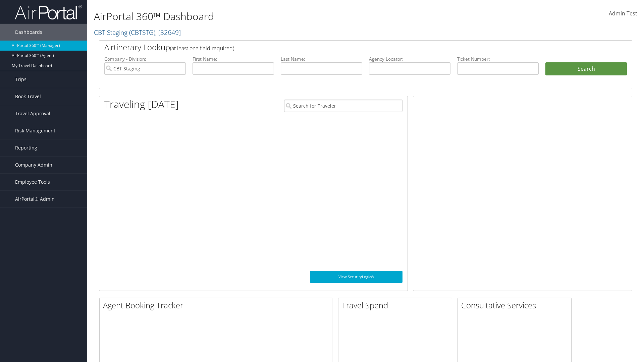 The width and height of the screenshot is (644, 362). What do you see at coordinates (356, 277) in the screenshot?
I see `a: View SecurityLogic®` at bounding box center [356, 277].